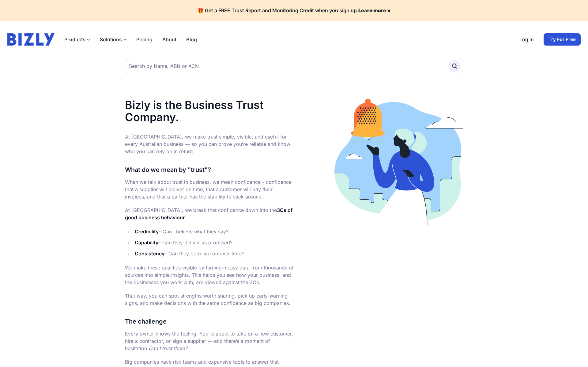 This screenshot has height=367, width=588. Describe the element at coordinates (146, 242) in the screenshot. I see `strong: Capability` at that location.